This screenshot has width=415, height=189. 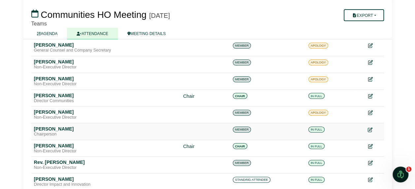 What do you see at coordinates (94, 15) in the screenshot?
I see `span: Communities HO Meeting` at bounding box center [94, 15].